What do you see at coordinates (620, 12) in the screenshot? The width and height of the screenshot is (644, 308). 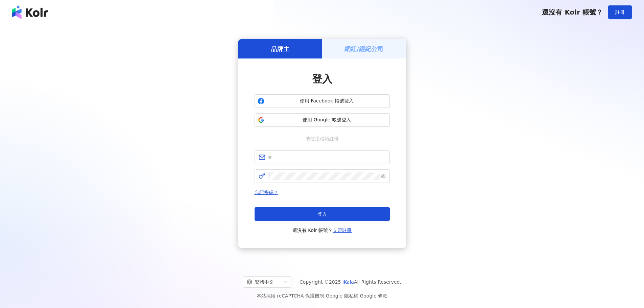 I see `button: 註冊` at bounding box center [620, 12].